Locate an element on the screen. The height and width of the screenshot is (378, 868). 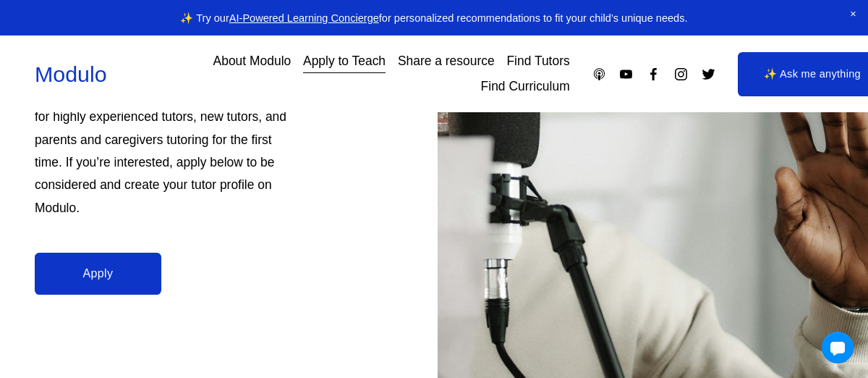
a: Find Curriculum is located at coordinates (525, 86).